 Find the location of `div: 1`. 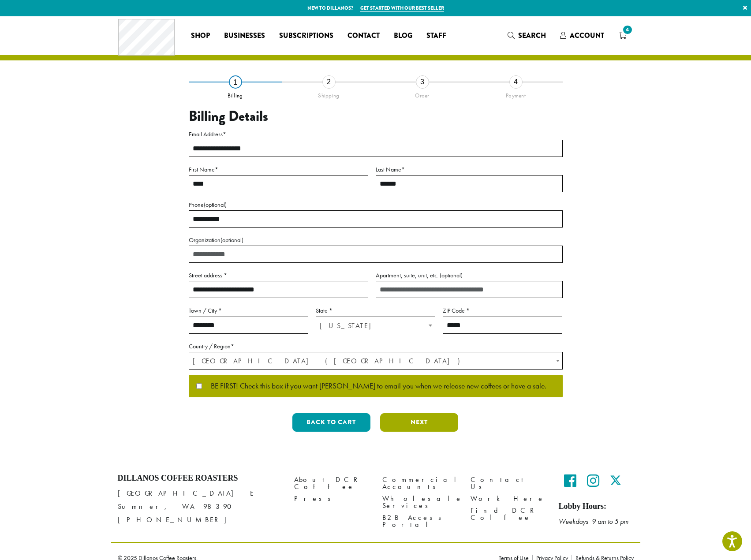

div: 1 is located at coordinates (236, 82).